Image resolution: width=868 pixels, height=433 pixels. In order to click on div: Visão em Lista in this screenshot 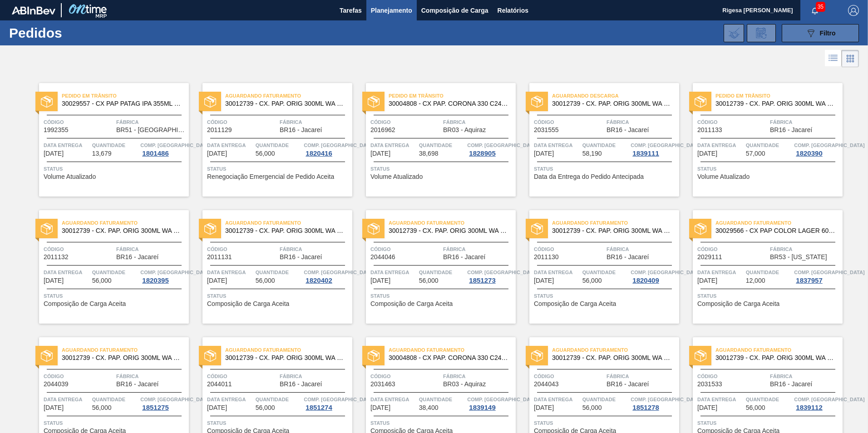, I will do `click(833, 59)`.